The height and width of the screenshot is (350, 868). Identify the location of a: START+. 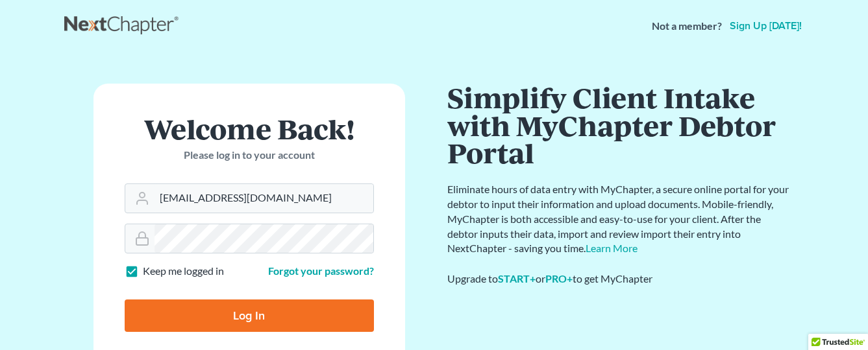
(517, 278).